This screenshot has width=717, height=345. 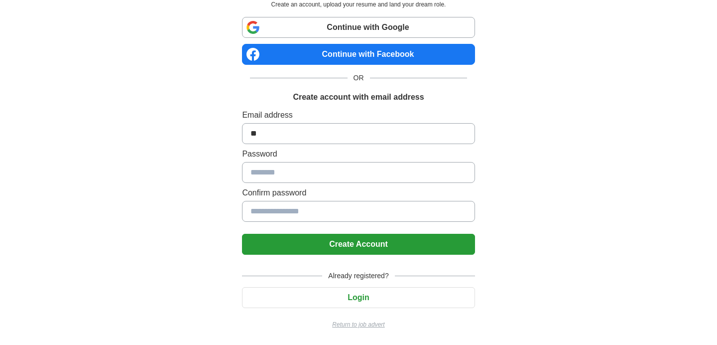 I want to click on p: Return to job advert, so click(x=358, y=324).